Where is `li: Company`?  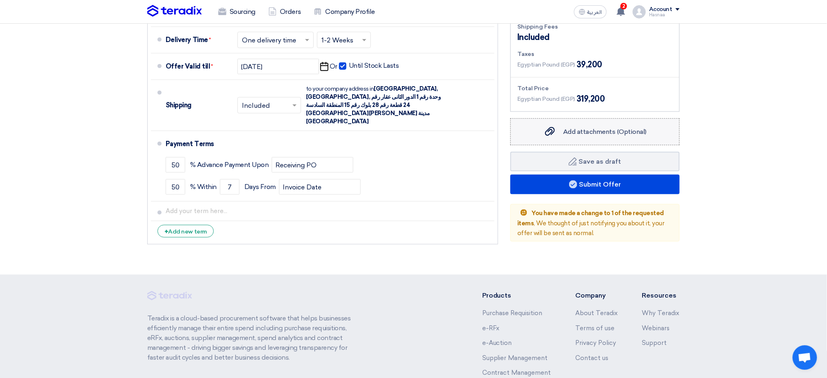 li: Company is located at coordinates (596, 296).